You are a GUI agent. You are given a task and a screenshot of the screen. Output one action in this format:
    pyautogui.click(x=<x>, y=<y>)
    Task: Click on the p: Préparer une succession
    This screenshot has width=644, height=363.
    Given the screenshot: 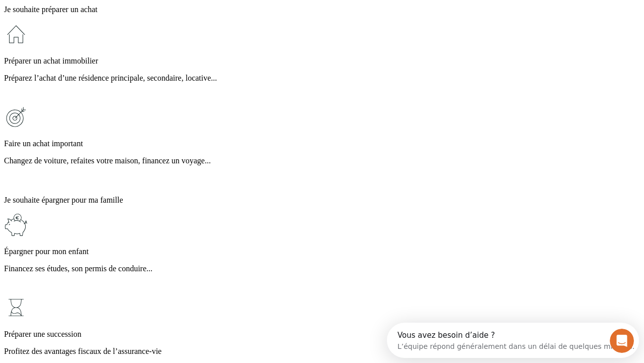 What is the action you would take?
    pyautogui.click(x=322, y=334)
    